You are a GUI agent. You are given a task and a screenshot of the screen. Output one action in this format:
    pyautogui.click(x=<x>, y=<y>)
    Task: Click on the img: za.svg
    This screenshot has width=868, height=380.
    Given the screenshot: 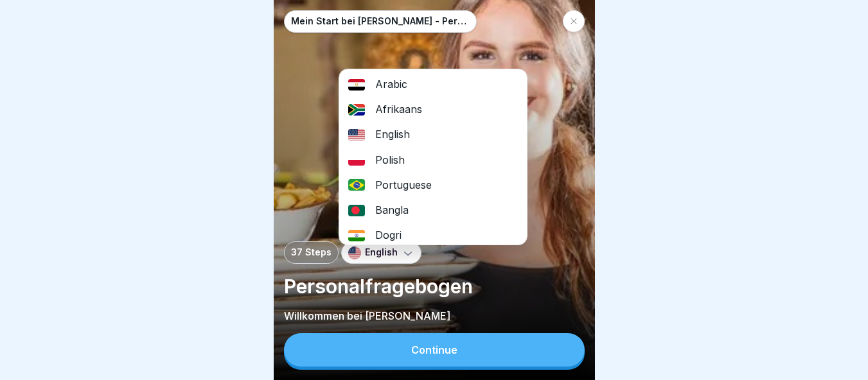 What is the action you would take?
    pyautogui.click(x=357, y=110)
    